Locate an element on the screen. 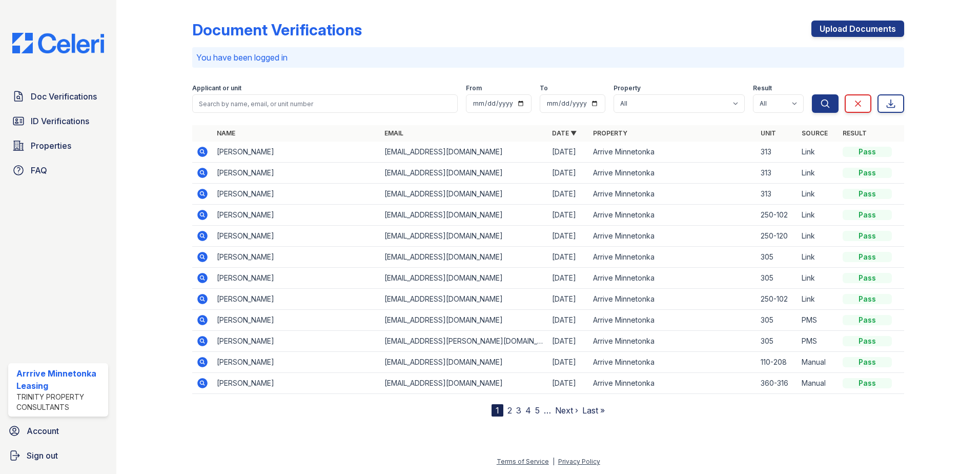 This screenshot has width=980, height=474. td: 360-316 is located at coordinates (777, 383).